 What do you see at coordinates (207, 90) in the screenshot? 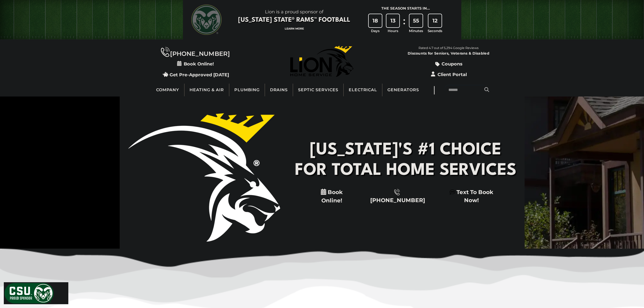
I see `a: Heating & Air` at bounding box center [207, 90].